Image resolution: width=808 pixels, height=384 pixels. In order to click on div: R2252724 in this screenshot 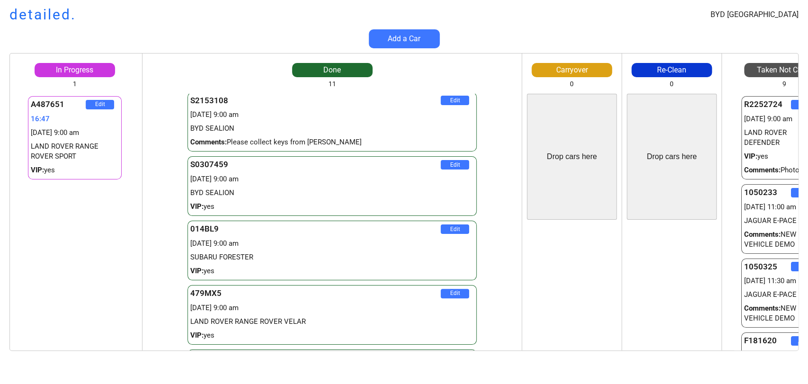, I will do `click(767, 105)`.